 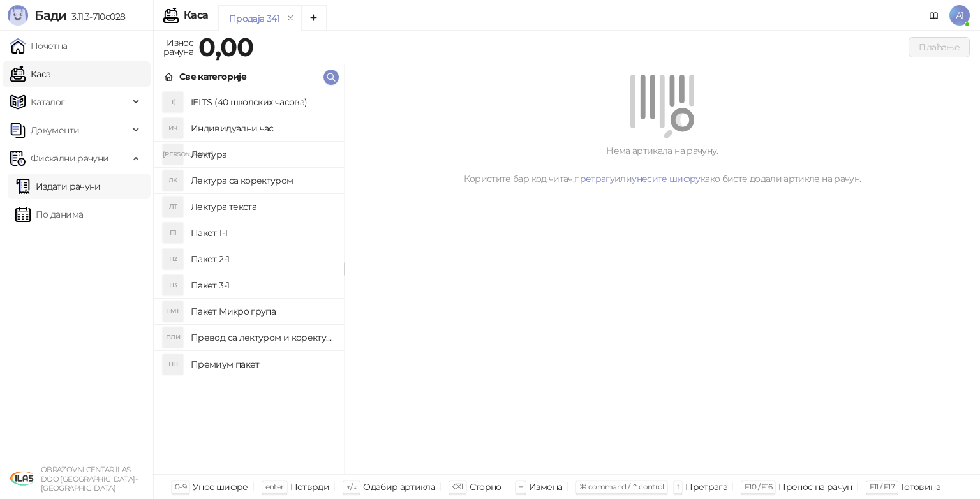 What do you see at coordinates (49, 215) in the screenshot?
I see `a: По данима` at bounding box center [49, 215].